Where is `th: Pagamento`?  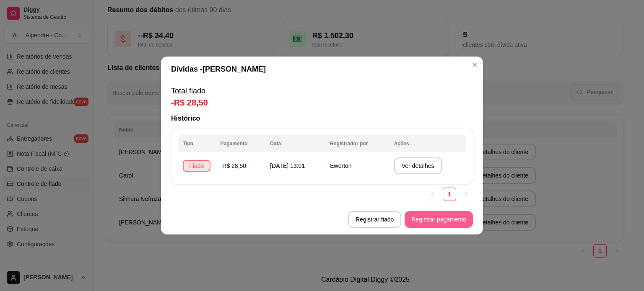
th: Pagamento is located at coordinates (240, 144).